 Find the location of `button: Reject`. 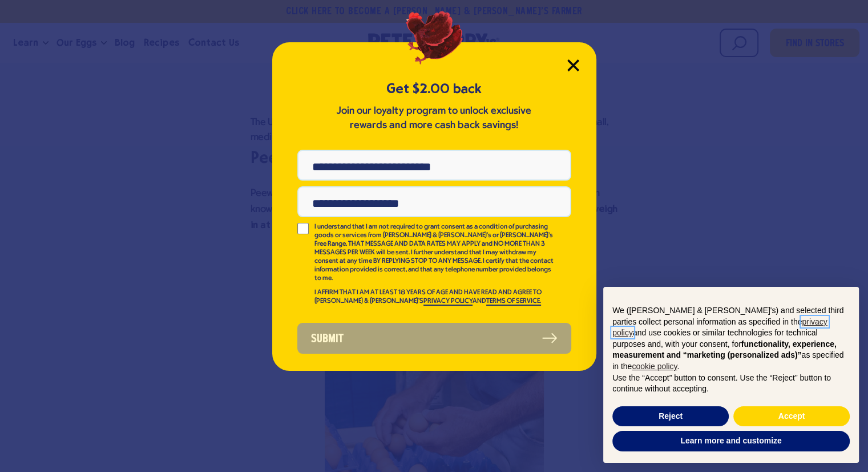

button: Reject is located at coordinates (670, 416).